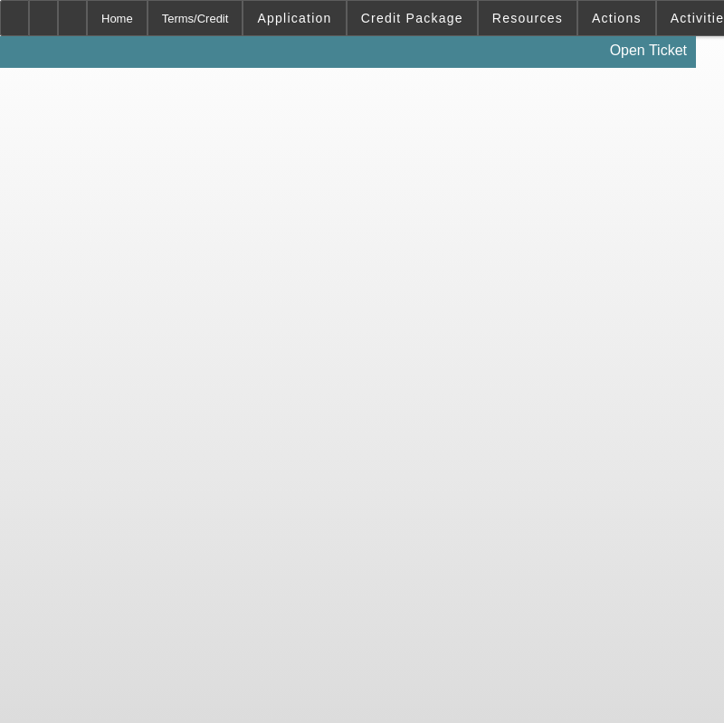 This screenshot has height=723, width=724. What do you see at coordinates (648, 51) in the screenshot?
I see `a: Open Ticket` at bounding box center [648, 51].